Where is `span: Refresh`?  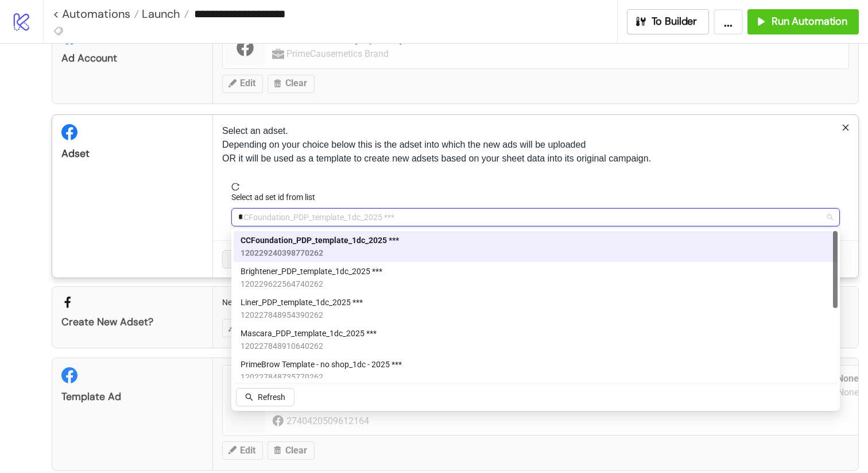
span: Refresh is located at coordinates (271, 397).